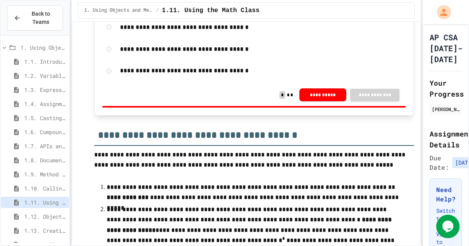 This screenshot has height=246, width=469. What do you see at coordinates (45, 146) in the screenshot?
I see `span: 1.7. APIs and Libraries` at bounding box center [45, 146].